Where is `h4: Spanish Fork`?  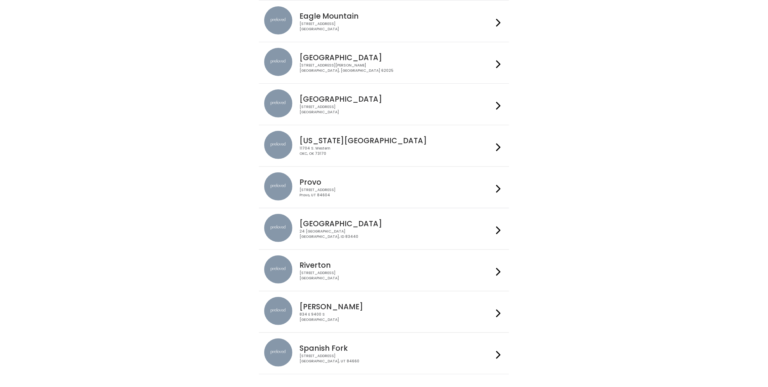 h4: Spanish Fork is located at coordinates (396, 348).